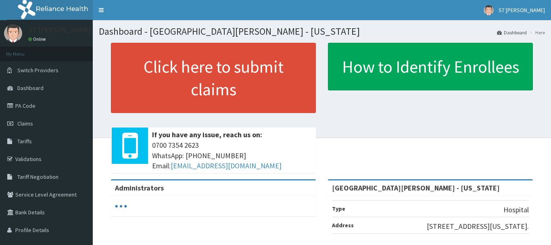  Describe the element at coordinates (38, 39) in the screenshot. I see `a: Online` at that location.